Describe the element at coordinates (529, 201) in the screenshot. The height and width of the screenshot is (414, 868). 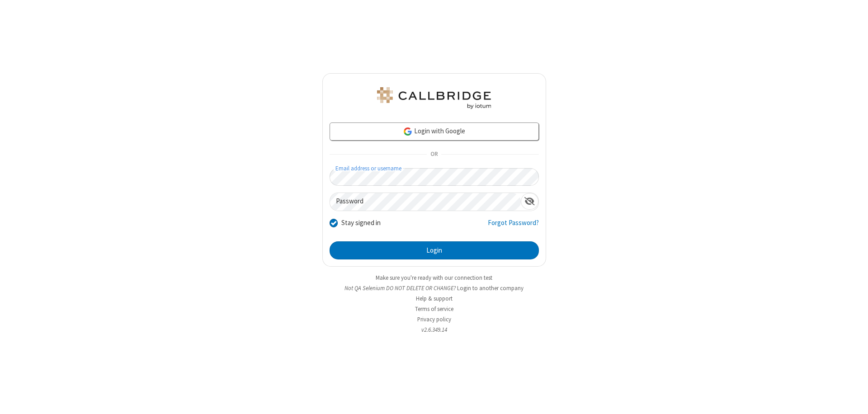
I see `div: Show password` at that location.